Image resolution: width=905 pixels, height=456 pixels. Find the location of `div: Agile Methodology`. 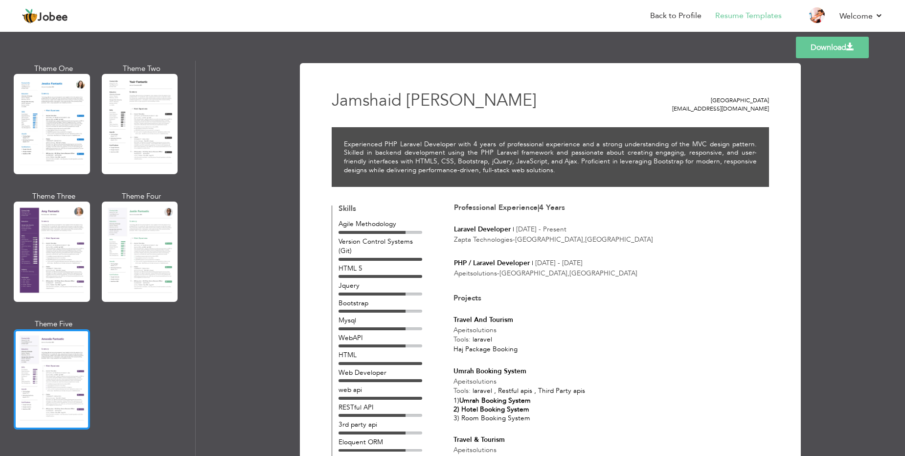

div: Agile Methodology is located at coordinates (380, 223).